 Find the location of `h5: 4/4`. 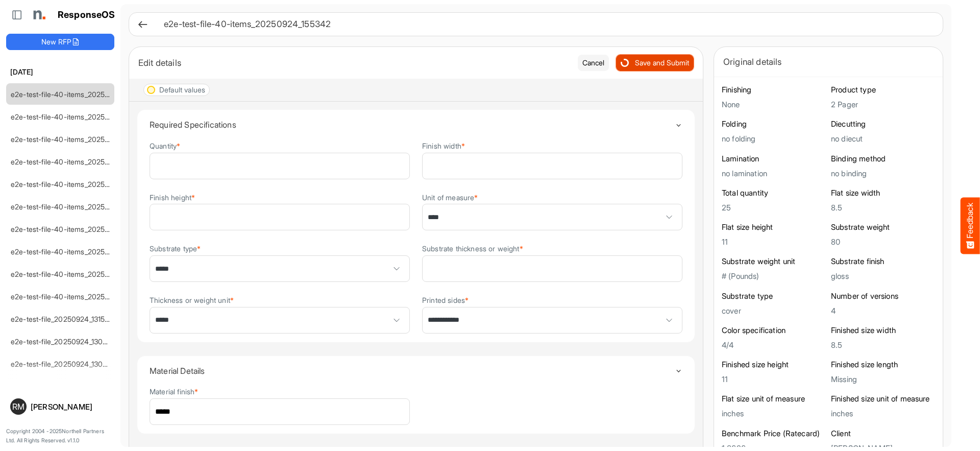

h5: 4/4 is located at coordinates (774, 344).